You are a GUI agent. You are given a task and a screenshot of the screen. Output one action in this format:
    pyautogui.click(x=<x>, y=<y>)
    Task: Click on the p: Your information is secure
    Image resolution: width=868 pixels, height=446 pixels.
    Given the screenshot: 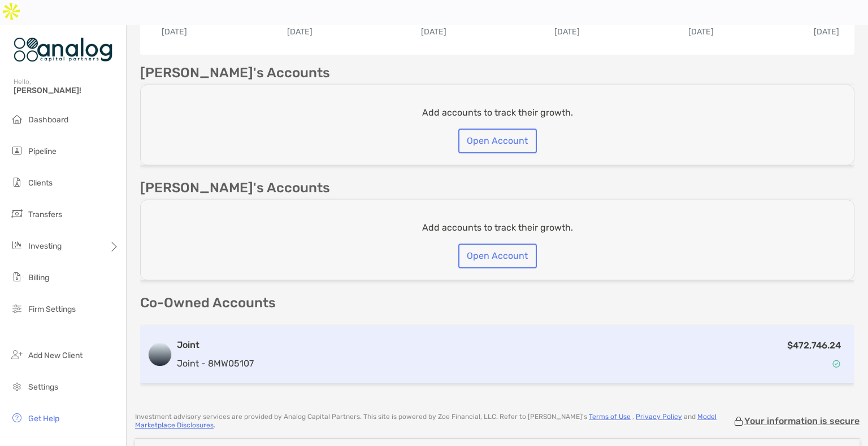 What is the action you would take?
    pyautogui.click(x=801, y=421)
    